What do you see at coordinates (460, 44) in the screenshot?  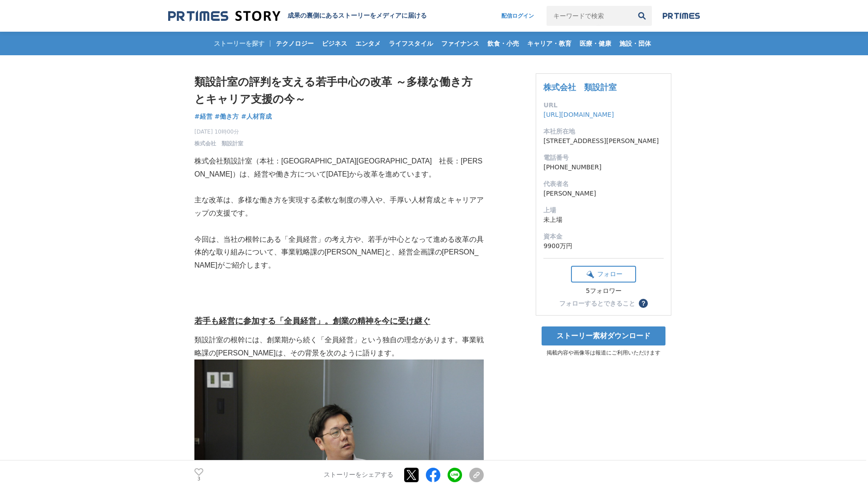 I see `a: ファイナンス` at bounding box center [460, 44].